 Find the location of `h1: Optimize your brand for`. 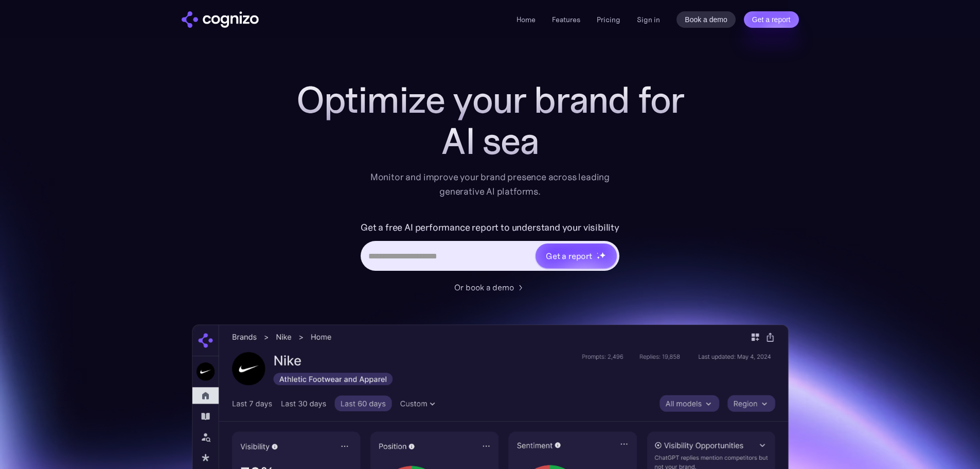

h1: Optimize your brand for is located at coordinates (490, 100).